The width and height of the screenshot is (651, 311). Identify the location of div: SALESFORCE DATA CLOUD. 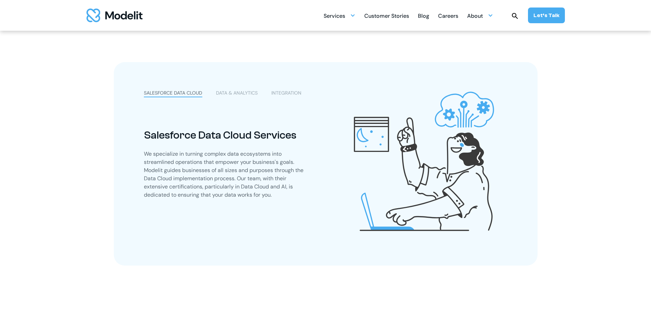
(173, 93).